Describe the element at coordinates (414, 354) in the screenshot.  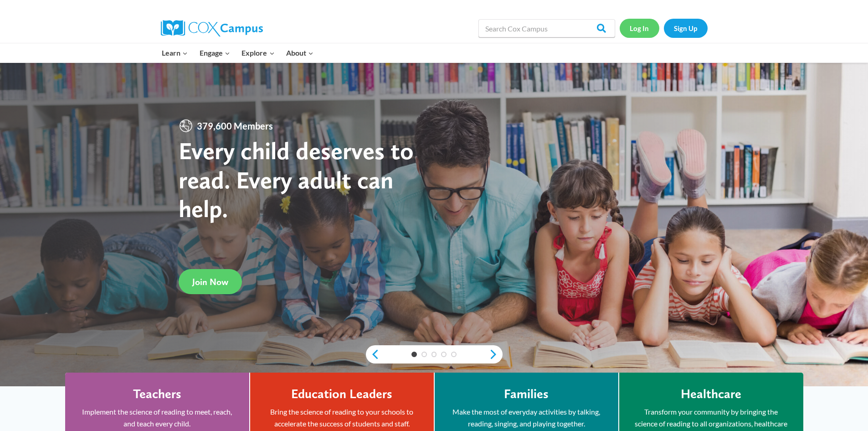
I see `a: 1` at that location.